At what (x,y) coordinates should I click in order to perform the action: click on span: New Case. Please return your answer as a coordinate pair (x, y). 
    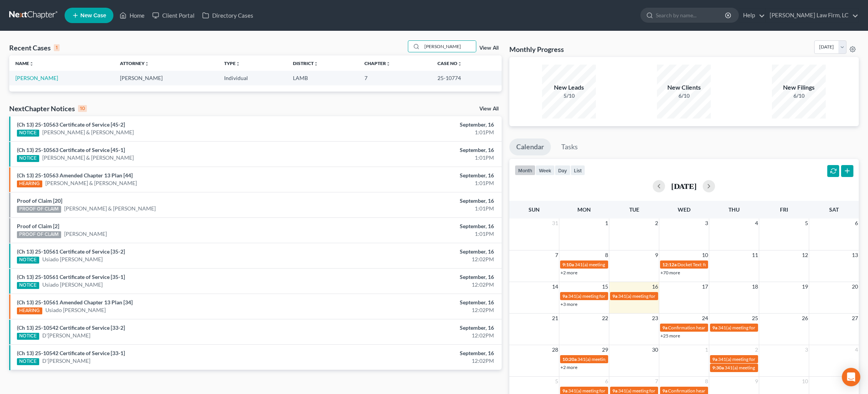
    Looking at the image, I should click on (93, 15).